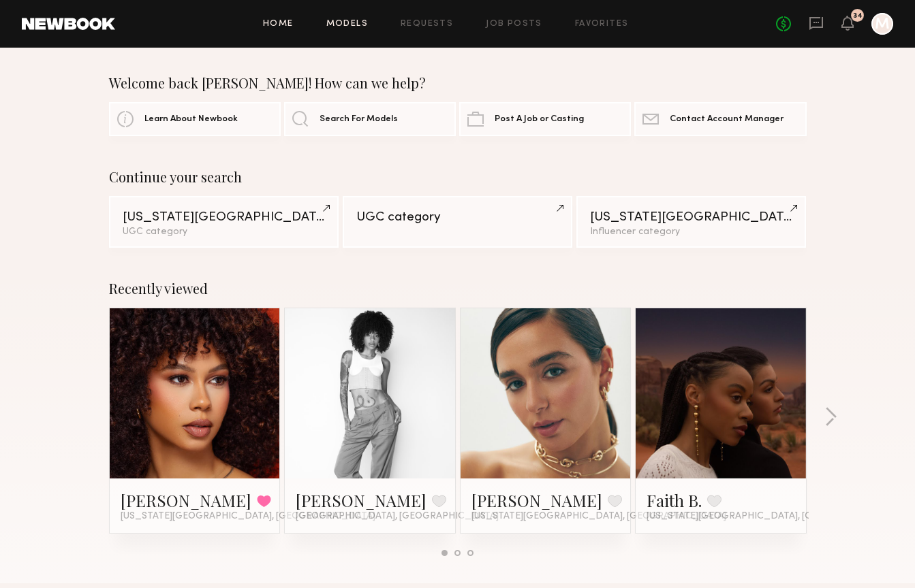 This screenshot has height=588, width=915. What do you see at coordinates (191, 119) in the screenshot?
I see `span: Learn About Newbook` at bounding box center [191, 119].